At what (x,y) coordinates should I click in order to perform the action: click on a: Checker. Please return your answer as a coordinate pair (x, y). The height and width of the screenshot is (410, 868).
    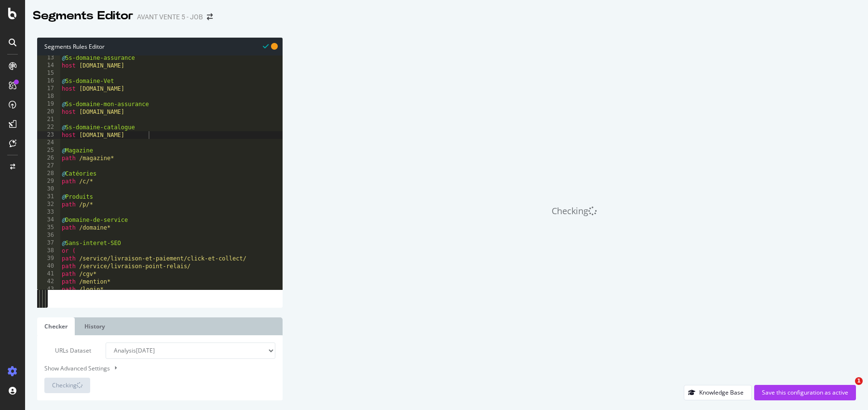
    Looking at the image, I should click on (56, 326).